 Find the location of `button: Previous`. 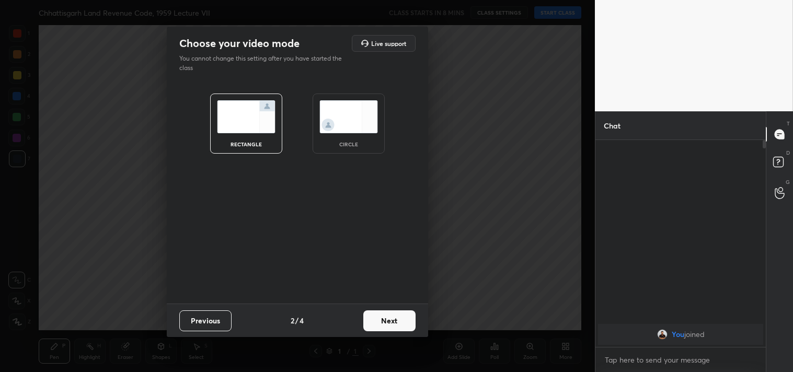

button: Previous is located at coordinates (205, 321).